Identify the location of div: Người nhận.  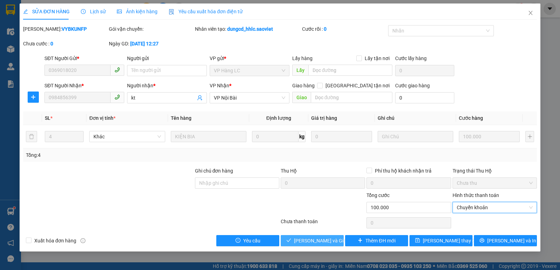
(167, 86).